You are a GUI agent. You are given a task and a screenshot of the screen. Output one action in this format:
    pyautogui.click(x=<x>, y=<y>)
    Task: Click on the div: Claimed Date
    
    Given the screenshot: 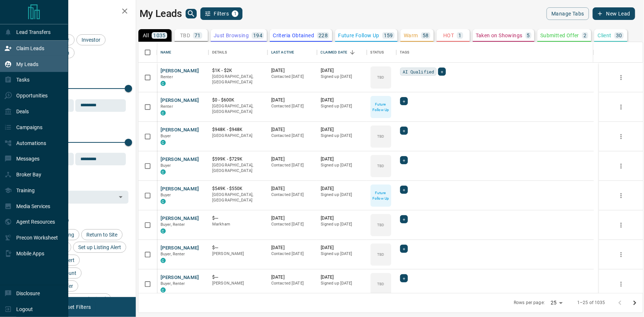 What is the action you would take?
    pyautogui.click(x=342, y=52)
    